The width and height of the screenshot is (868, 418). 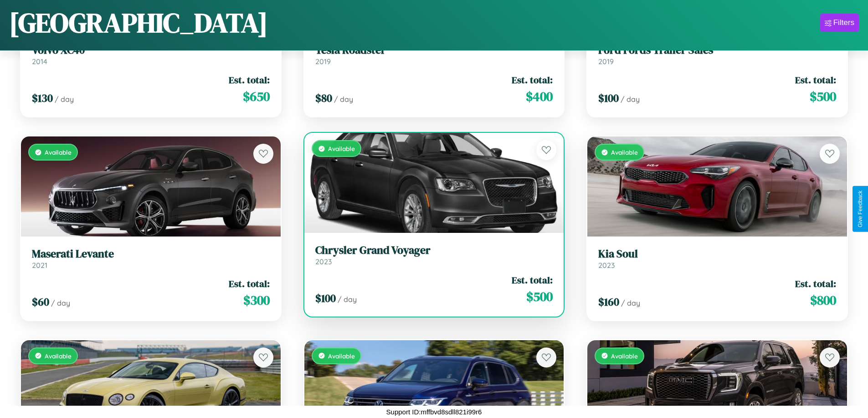 What do you see at coordinates (609, 301) in the screenshot?
I see `span: $ 160` at bounding box center [609, 301].